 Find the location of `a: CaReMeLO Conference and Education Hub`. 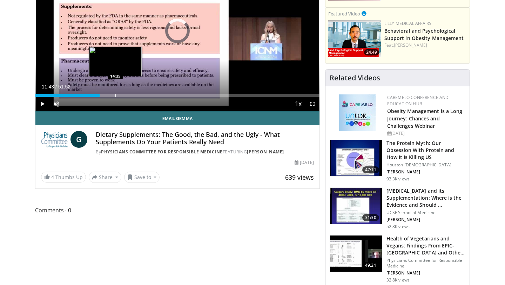

a: CaReMeLO Conference and Education Hub is located at coordinates (418, 100).